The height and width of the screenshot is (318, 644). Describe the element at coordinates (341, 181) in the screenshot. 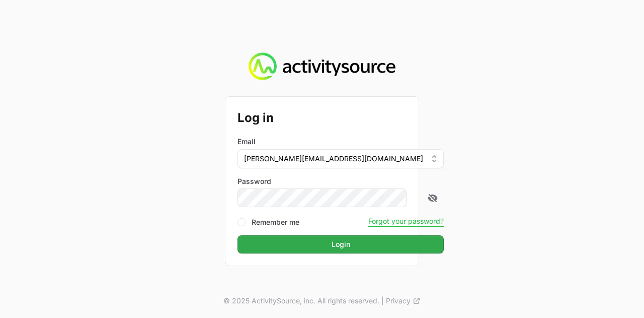

I see `label: Password` at that location.